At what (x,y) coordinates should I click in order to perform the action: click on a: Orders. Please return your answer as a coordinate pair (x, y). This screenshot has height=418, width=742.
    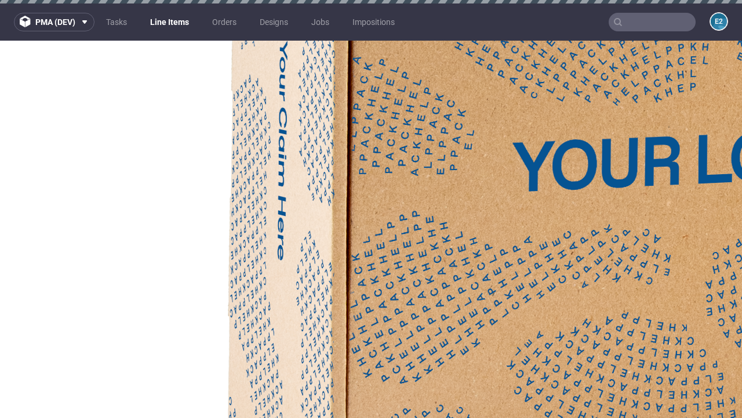
    Looking at the image, I should click on (224, 22).